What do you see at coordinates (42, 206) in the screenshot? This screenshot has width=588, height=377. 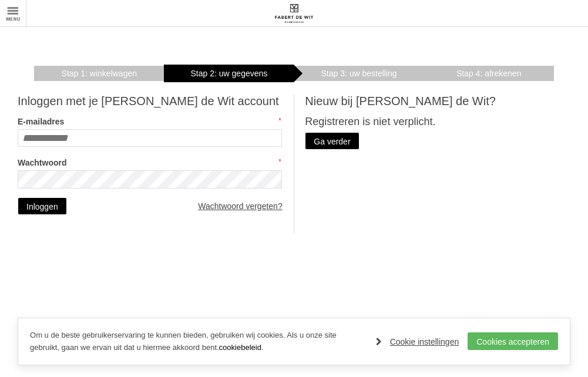 I see `a: Inloggen` at bounding box center [42, 206].